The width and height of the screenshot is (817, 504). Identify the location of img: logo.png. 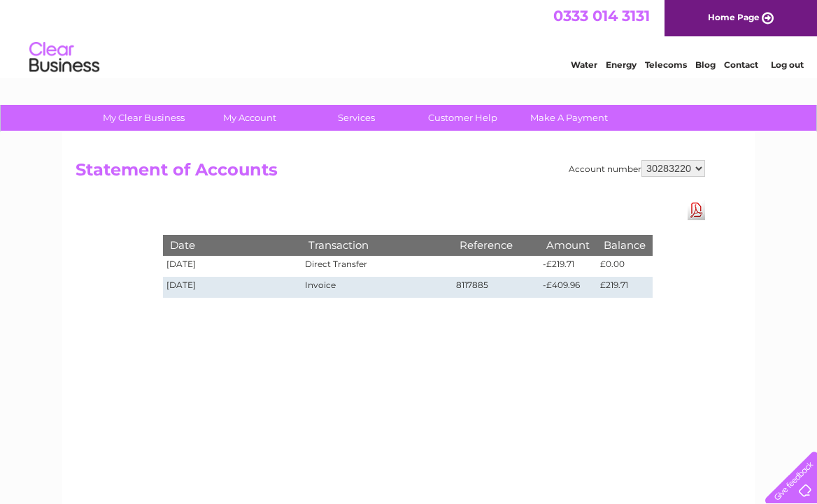
(64, 57).